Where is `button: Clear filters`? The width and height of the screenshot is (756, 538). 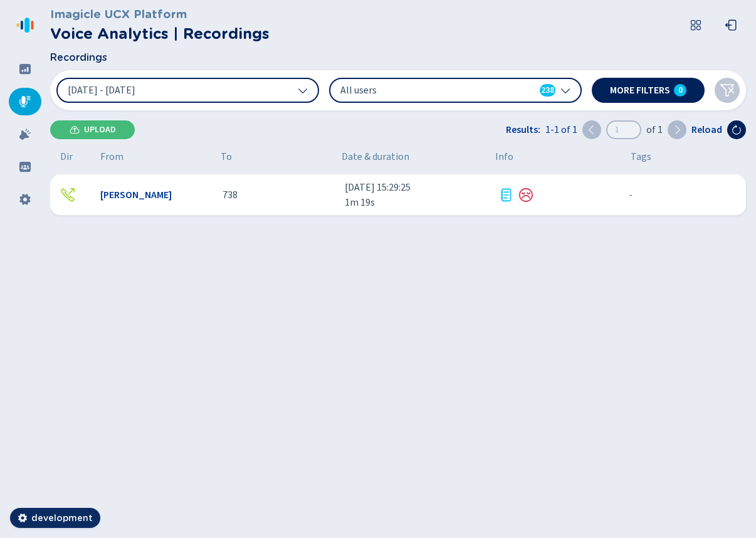 button: Clear filters is located at coordinates (727, 90).